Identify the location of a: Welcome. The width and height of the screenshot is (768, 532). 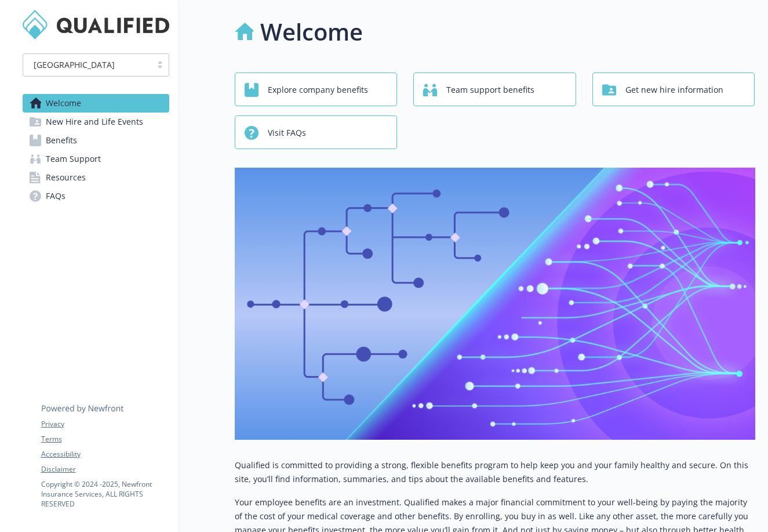
(96, 103).